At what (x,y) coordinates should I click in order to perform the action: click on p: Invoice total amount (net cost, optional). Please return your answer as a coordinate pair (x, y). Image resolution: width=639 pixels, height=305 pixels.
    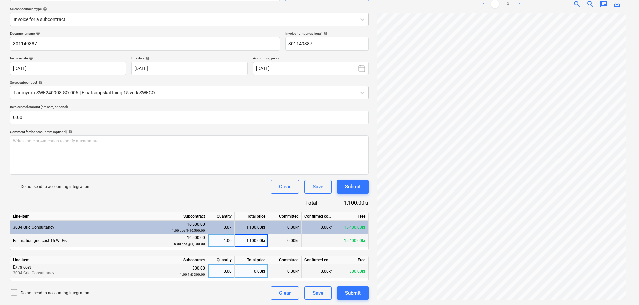
    Looking at the image, I should click on (190, 107).